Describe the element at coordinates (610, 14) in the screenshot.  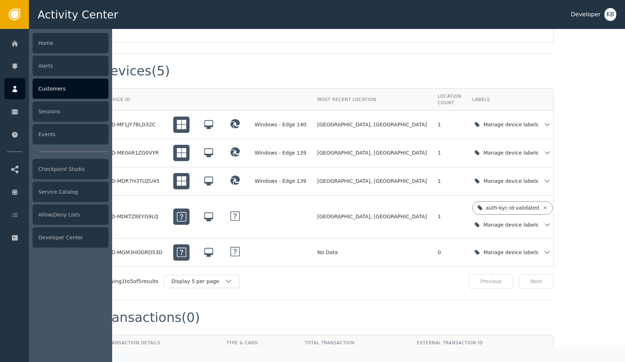
I see `button: KB` at that location.